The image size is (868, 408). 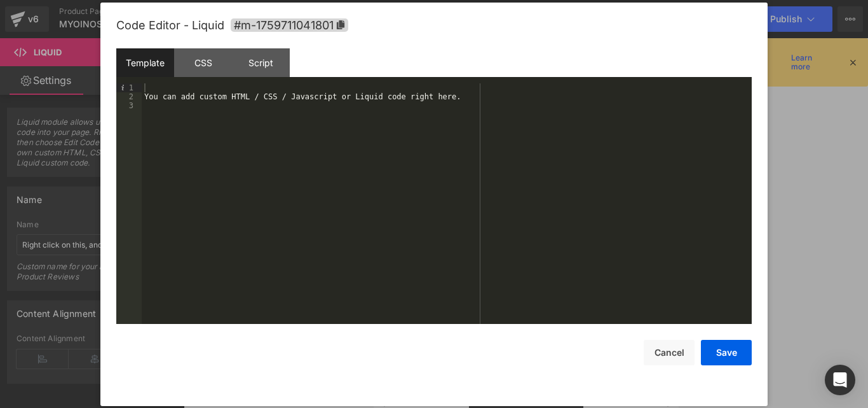 What do you see at coordinates (129, 97) in the screenshot?
I see `div: 2` at bounding box center [129, 97].